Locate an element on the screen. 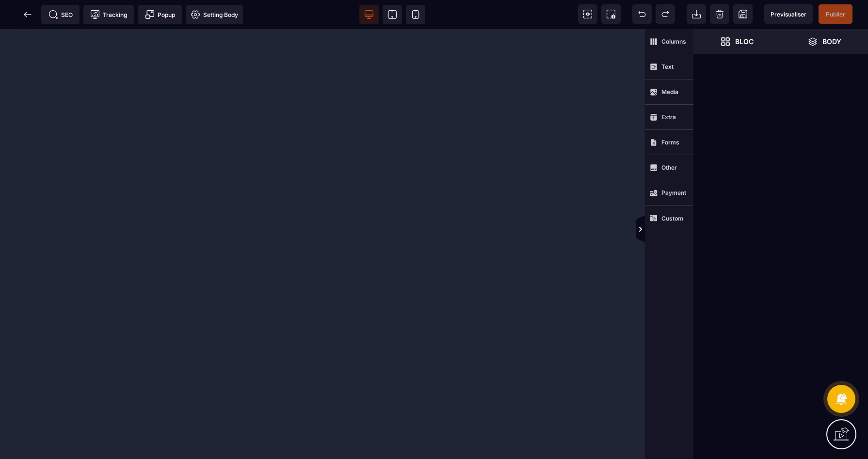 This screenshot has height=459, width=868. span: Popup is located at coordinates (160, 14).